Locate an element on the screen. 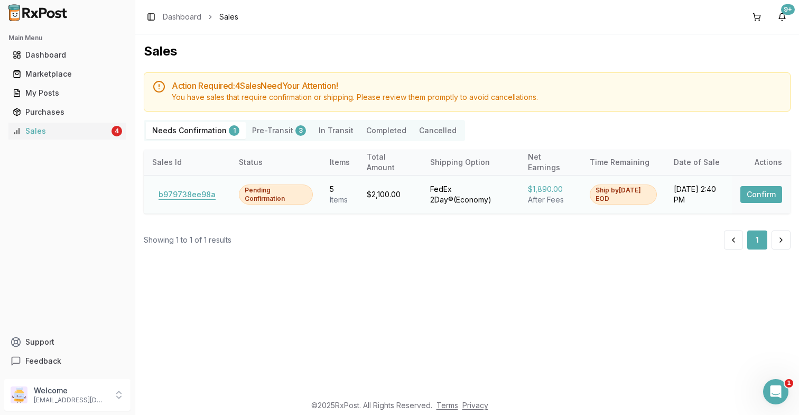 This screenshot has height=415, width=799. th: Sales Id is located at coordinates (187, 162).